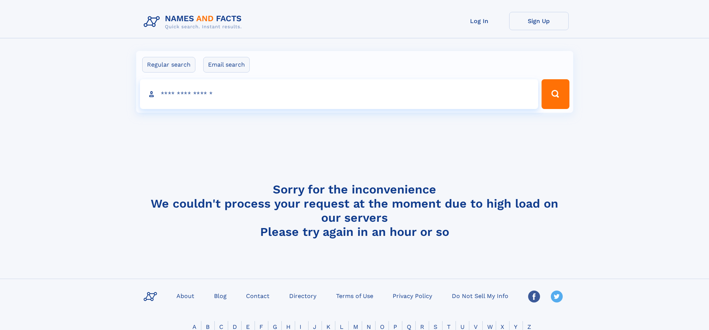 The image size is (709, 330). Describe the element at coordinates (339, 94) in the screenshot. I see `input: search input` at that location.